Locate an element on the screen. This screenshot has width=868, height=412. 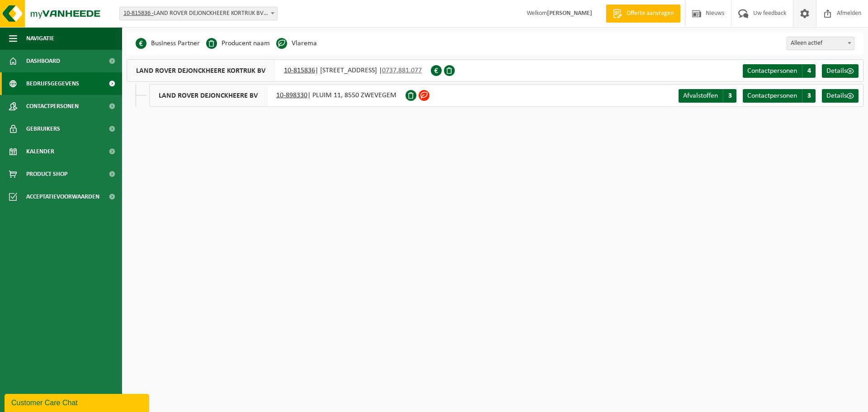
span: Gebruikers is located at coordinates (43, 129).